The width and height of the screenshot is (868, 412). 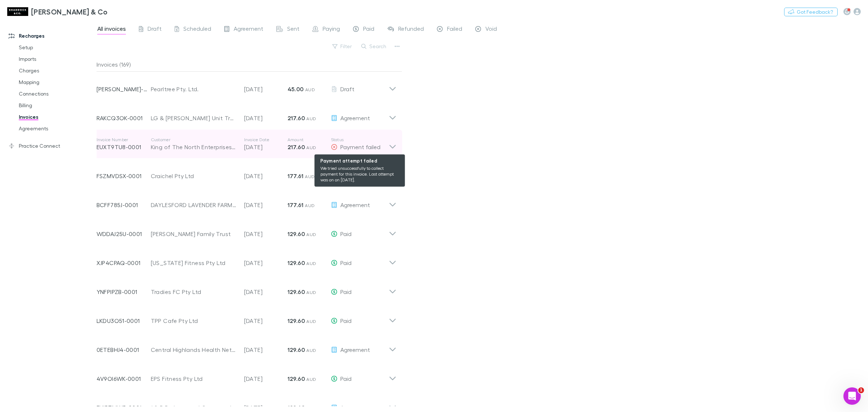 I want to click on span: Payment failed, so click(x=360, y=147).